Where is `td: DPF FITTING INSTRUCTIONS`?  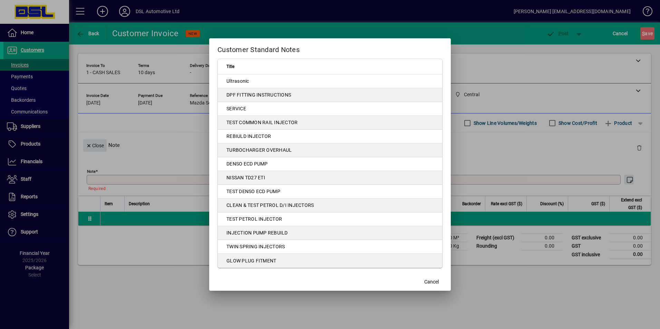 td: DPF FITTING INSTRUCTIONS is located at coordinates (330, 95).